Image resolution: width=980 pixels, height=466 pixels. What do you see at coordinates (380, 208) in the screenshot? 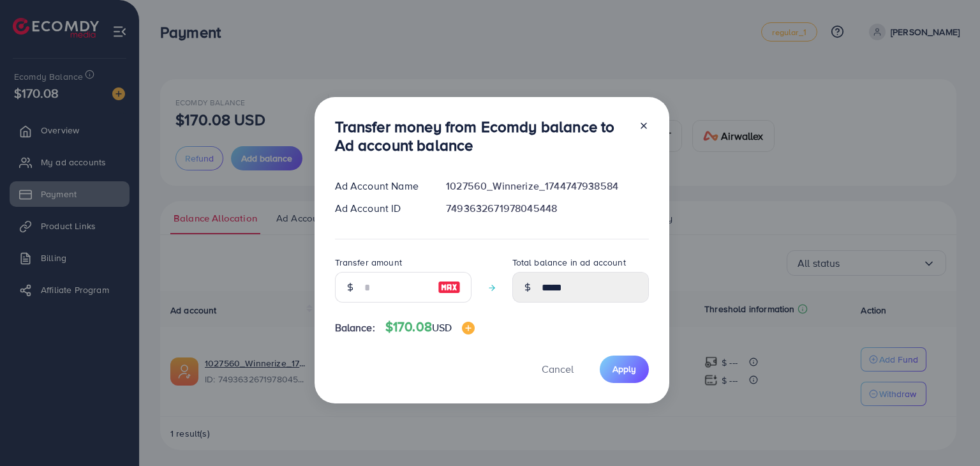
I see `div: Ad Account ID` at bounding box center [380, 208].